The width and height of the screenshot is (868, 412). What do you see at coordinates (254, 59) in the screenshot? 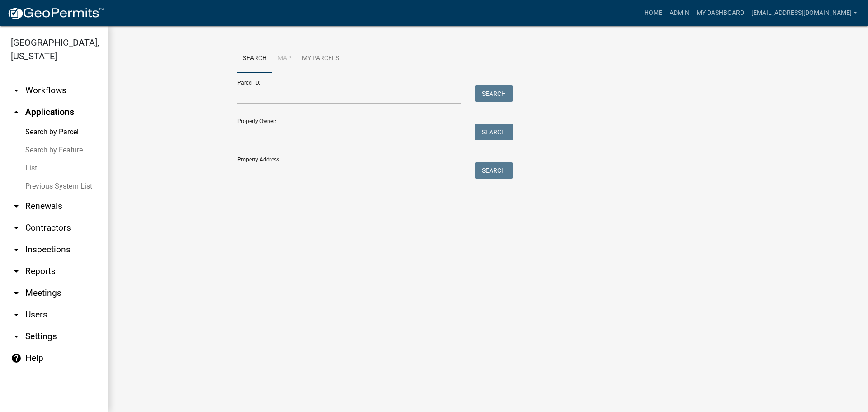
I see `a: Search` at bounding box center [254, 59].